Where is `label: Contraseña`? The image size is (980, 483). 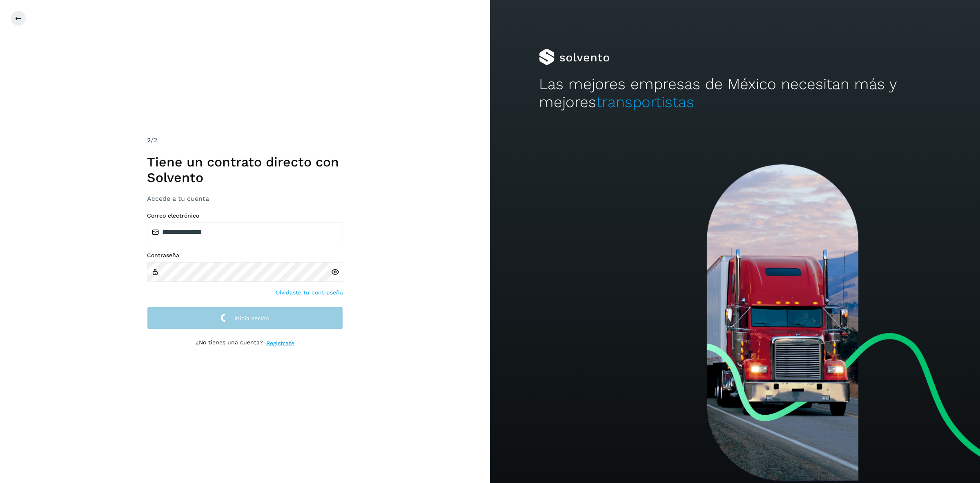 label: Contraseña is located at coordinates (245, 255).